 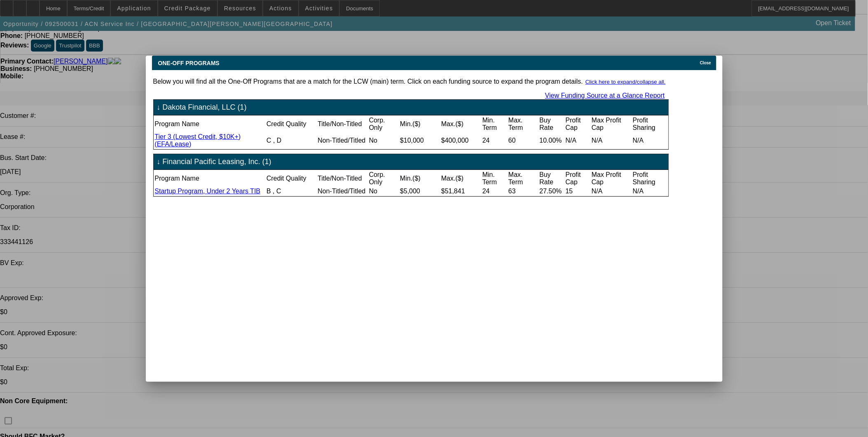 I want to click on span: D, so click(x=279, y=140).